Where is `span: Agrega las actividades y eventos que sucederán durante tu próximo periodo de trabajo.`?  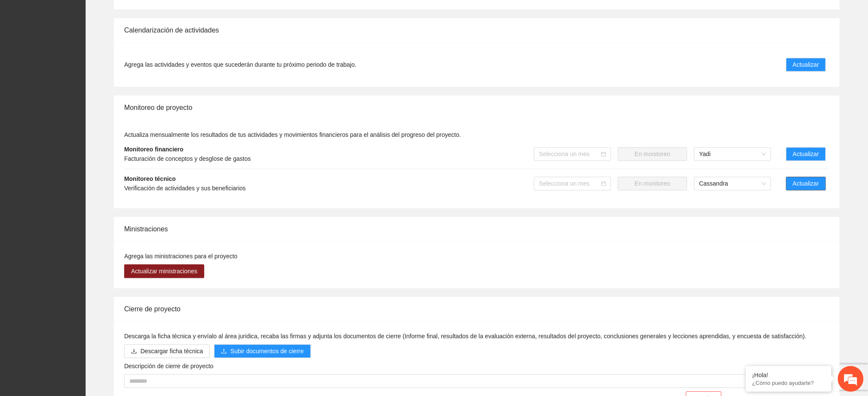 span: Agrega las actividades y eventos que sucederán durante tu próximo periodo de trabajo. is located at coordinates (240, 65).